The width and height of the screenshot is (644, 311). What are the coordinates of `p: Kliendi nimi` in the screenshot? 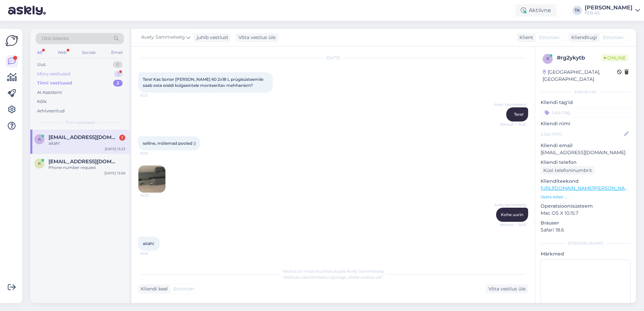 It's located at (585, 123).